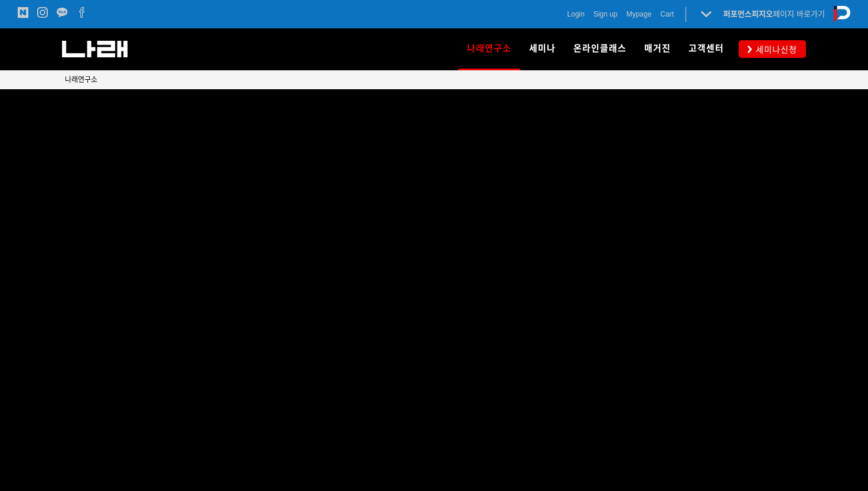  I want to click on span: Cart, so click(666, 14).